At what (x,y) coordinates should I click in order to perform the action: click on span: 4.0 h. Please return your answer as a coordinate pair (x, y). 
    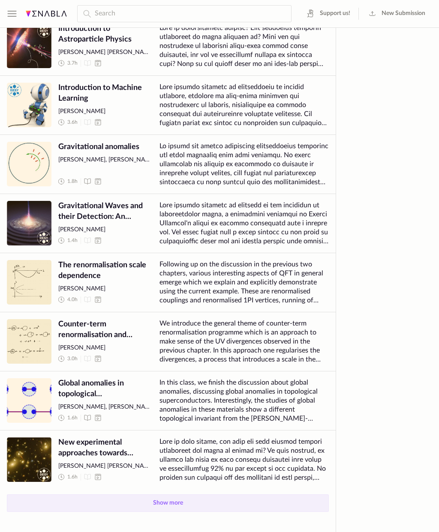
    Looking at the image, I should click on (72, 299).